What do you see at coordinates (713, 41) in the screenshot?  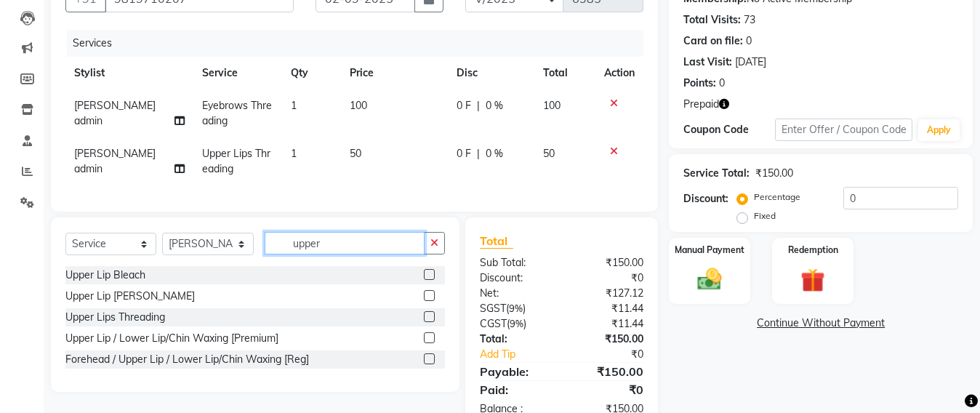 I see `div: Card on file:` at bounding box center [713, 41].